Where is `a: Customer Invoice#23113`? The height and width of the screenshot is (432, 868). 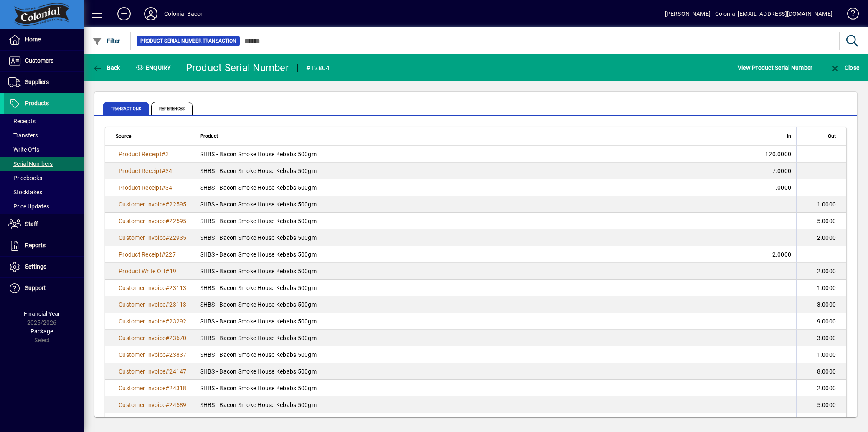 a: Customer Invoice#23113 is located at coordinates (153, 305).